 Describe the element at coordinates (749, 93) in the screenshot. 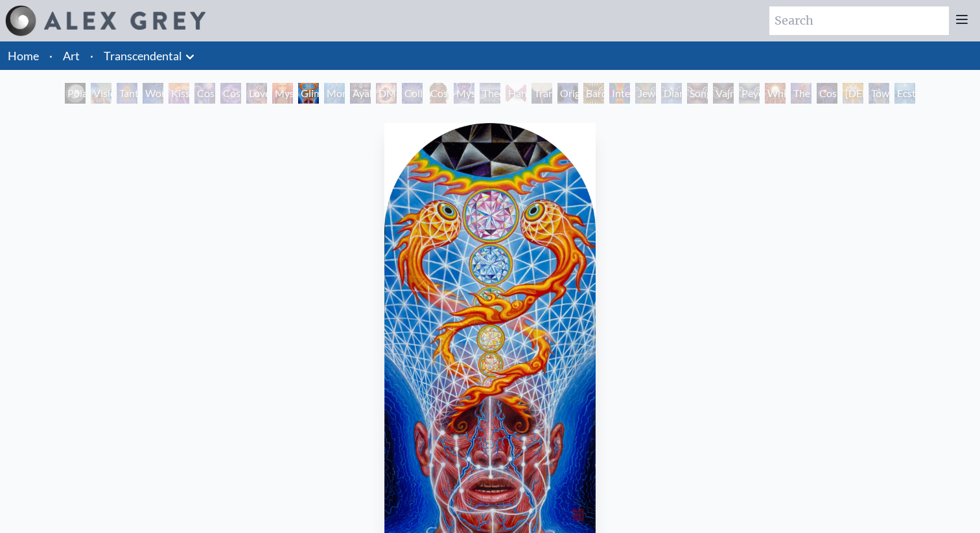

I see `div: Peyote Being` at that location.